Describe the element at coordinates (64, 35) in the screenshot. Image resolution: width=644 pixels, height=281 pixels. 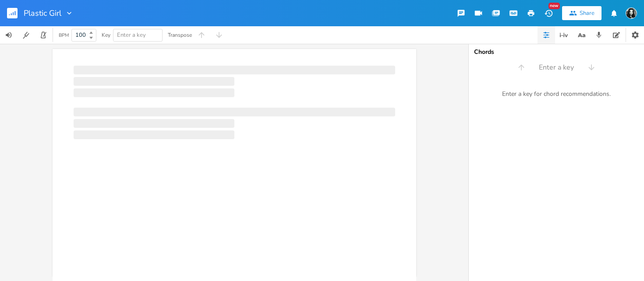
I see `div: BPM` at that location.